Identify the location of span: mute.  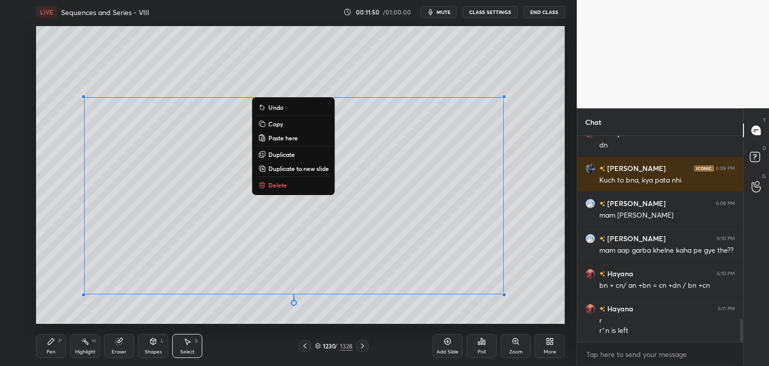
(444, 12).